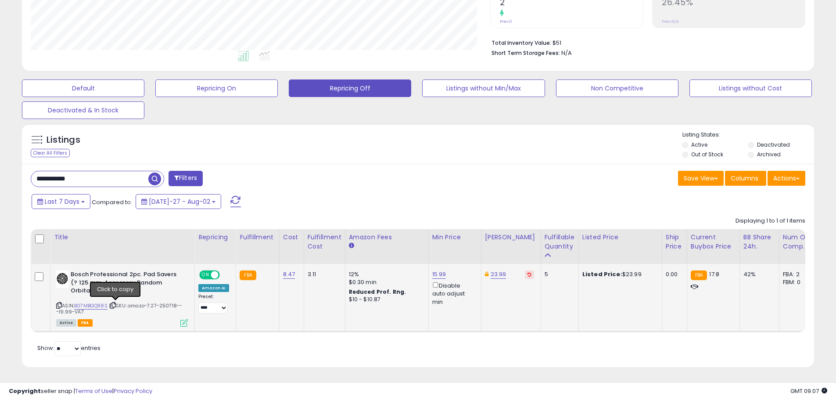 The width and height of the screenshot is (836, 400). I want to click on div: Disable auto adjust min, so click(453, 293).